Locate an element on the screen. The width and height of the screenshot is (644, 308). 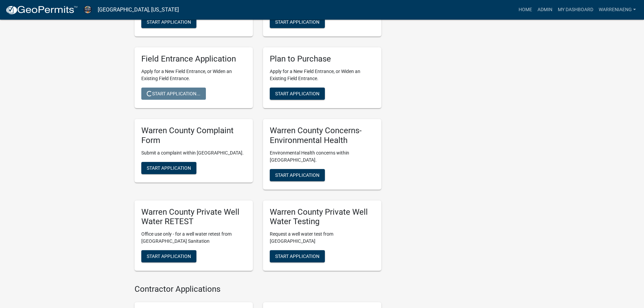
h5: Plan to Purchase is located at coordinates (322, 59).